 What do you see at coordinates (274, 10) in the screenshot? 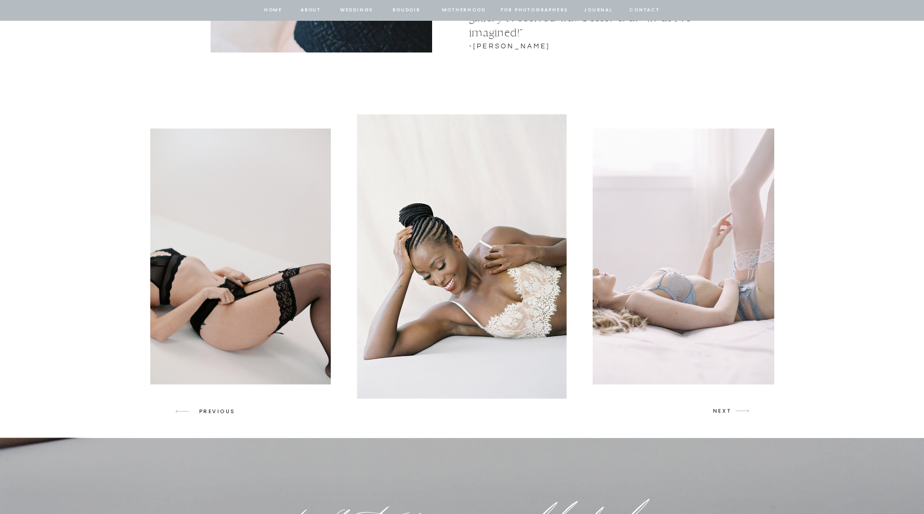
I see `nav: home` at bounding box center [274, 10].